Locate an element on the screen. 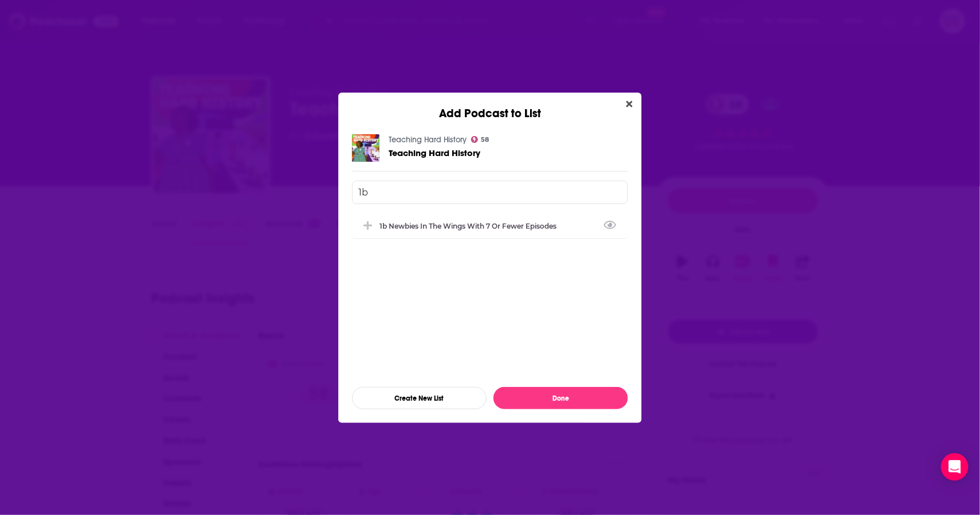 Image resolution: width=980 pixels, height=515 pixels. a: 58 is located at coordinates (480, 140).